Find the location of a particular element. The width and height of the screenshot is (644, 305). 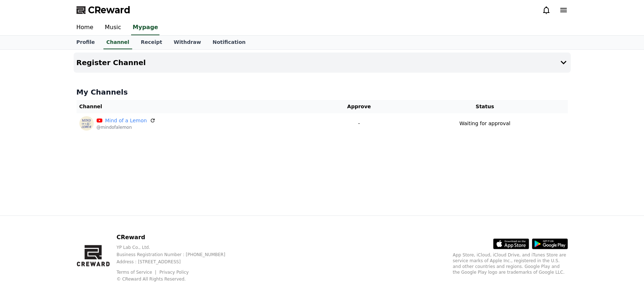

a: Receipt is located at coordinates (152, 43).